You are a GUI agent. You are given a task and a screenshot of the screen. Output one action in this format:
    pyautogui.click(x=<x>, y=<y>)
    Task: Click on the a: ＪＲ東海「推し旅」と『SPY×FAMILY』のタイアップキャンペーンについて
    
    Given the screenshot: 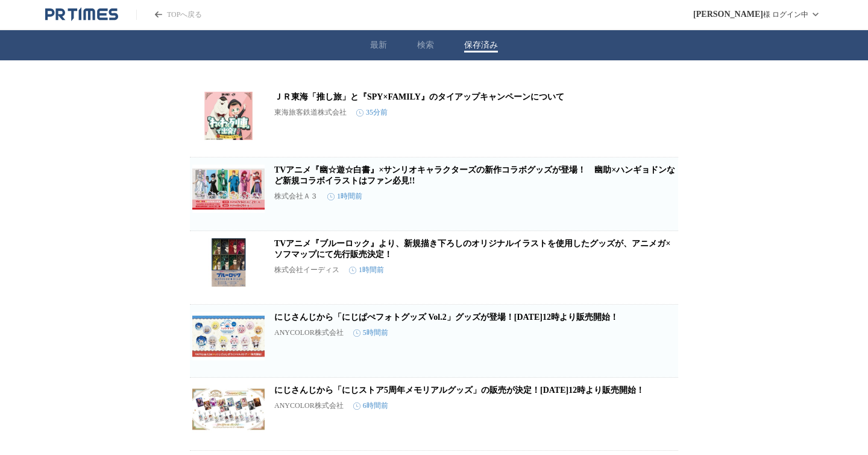 What is the action you would take?
    pyautogui.click(x=419, y=97)
    